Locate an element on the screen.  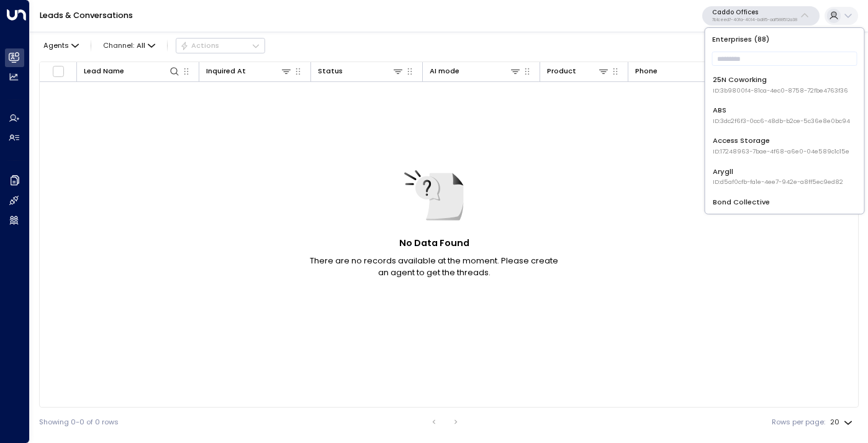
p: Enterprises ( 88 ) is located at coordinates (784, 39).